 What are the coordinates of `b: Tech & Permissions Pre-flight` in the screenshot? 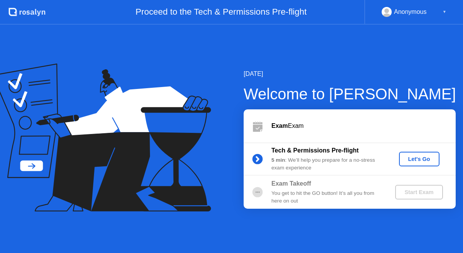 It's located at (315, 150).